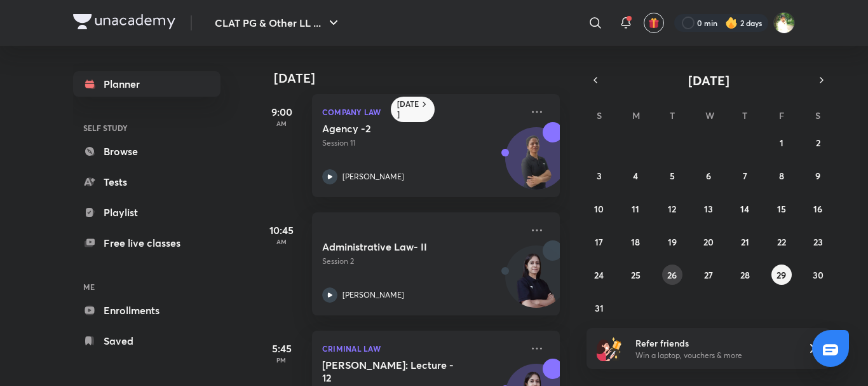 Image resolution: width=868 pixels, height=386 pixels. What do you see at coordinates (599, 274) in the screenshot?
I see `button: August 24, 2025` at bounding box center [599, 274].